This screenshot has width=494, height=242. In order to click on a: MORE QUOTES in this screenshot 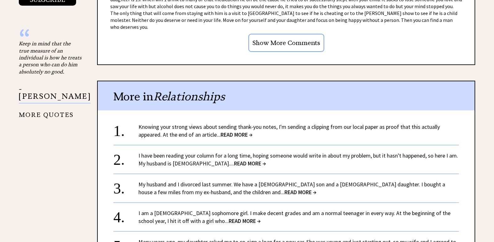, I will do `click(46, 112)`.